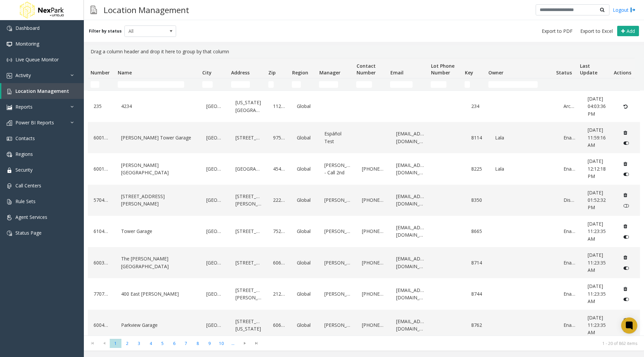 Image resolution: width=644 pixels, height=357 pixels. Describe the element at coordinates (25, 138) in the screenshot. I see `span: Contacts` at that location.